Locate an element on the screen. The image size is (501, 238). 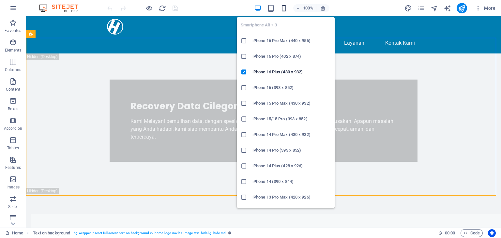
span: 00 00 is located at coordinates (450, 233).